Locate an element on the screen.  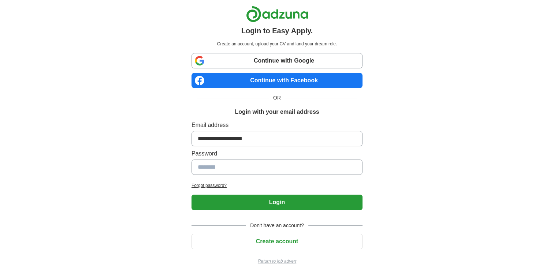
label: Email address is located at coordinates (277, 125).